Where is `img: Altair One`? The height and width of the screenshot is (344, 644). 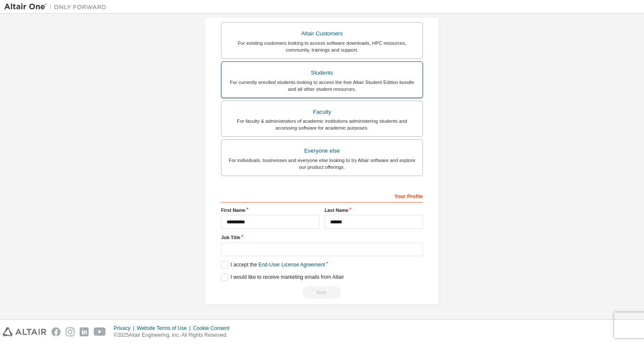 img: Altair One is located at coordinates (58, 7).